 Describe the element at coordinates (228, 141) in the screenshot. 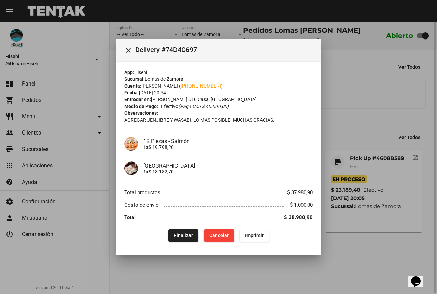

I see `h4: 12 Piezas - Salmón` at that location.